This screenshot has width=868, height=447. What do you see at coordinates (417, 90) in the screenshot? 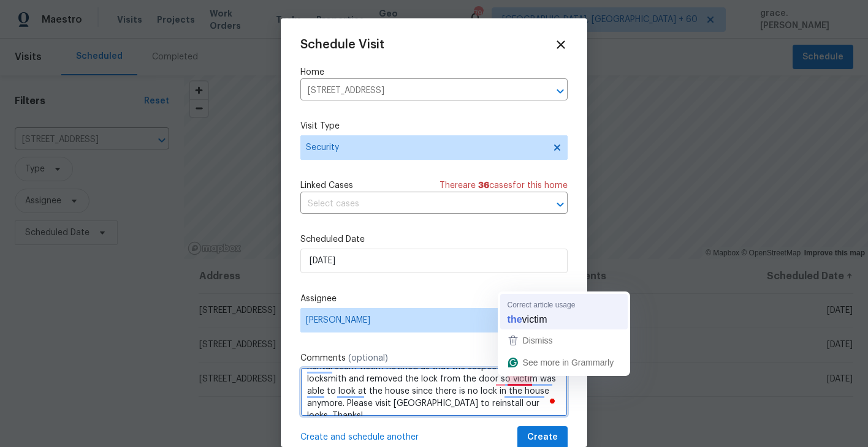
I see `input: Enter in an address` at bounding box center [417, 90].